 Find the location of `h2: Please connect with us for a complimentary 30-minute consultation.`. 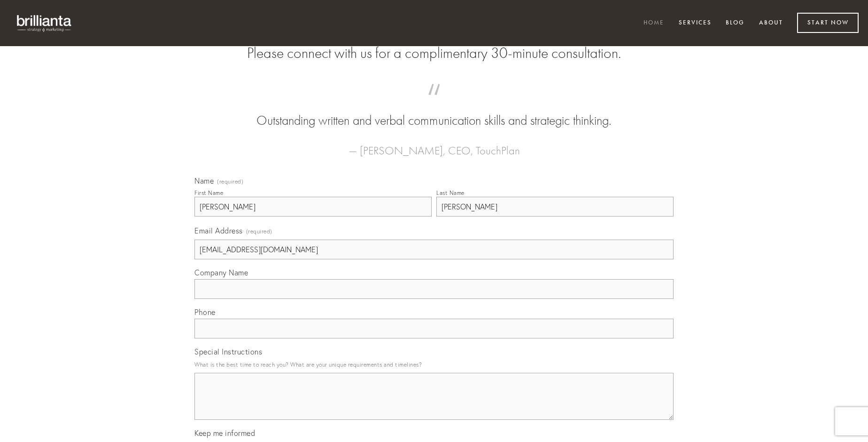

h2: Please connect with us for a complimentary 30-minute consultation. is located at coordinates (434, 54).